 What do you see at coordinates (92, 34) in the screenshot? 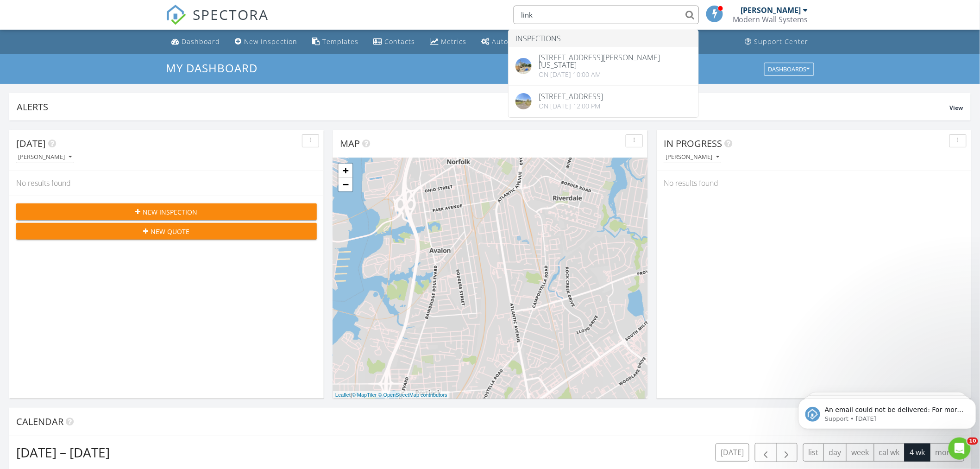
I see `div: message notification from Support, 2w ago. An email could not be delivered: For more information,...` at bounding box center [92, 34].